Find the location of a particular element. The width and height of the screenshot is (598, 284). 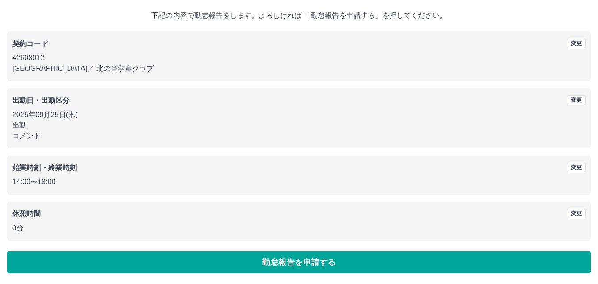

p: コメント: is located at coordinates (299, 136).